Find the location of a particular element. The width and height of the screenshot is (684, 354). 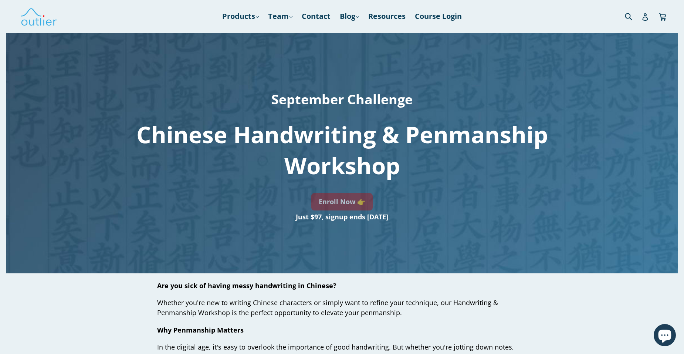

a: Course Login is located at coordinates (438, 16).